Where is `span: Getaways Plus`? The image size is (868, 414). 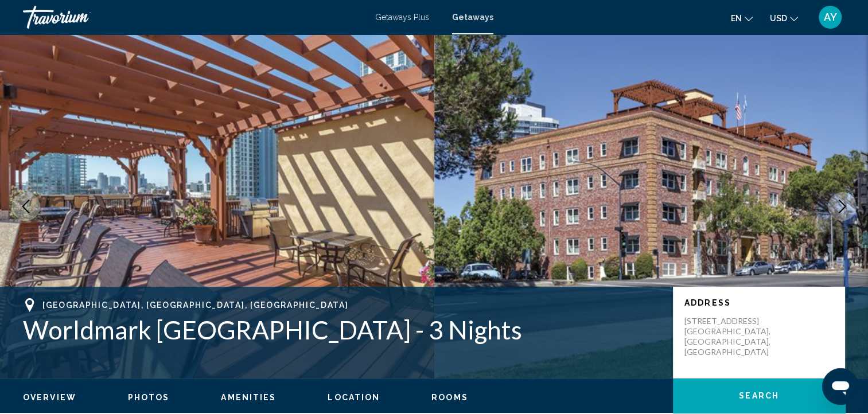 span: Getaways Plus is located at coordinates (402, 17).